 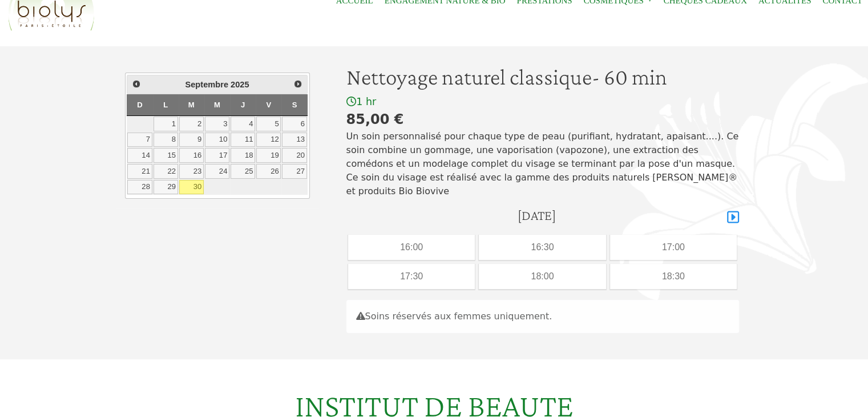 I want to click on a: 13, so click(x=294, y=140).